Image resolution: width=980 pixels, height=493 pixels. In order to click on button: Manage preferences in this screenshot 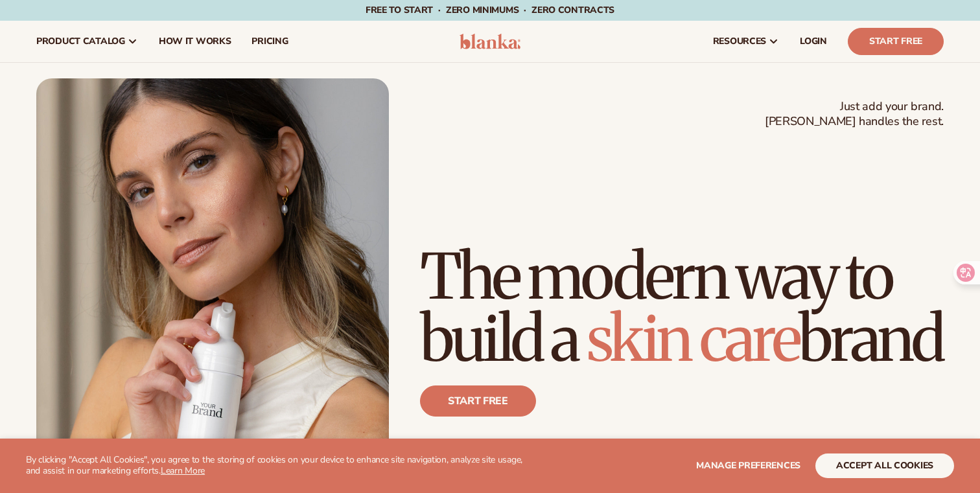, I will do `click(748, 466)`.